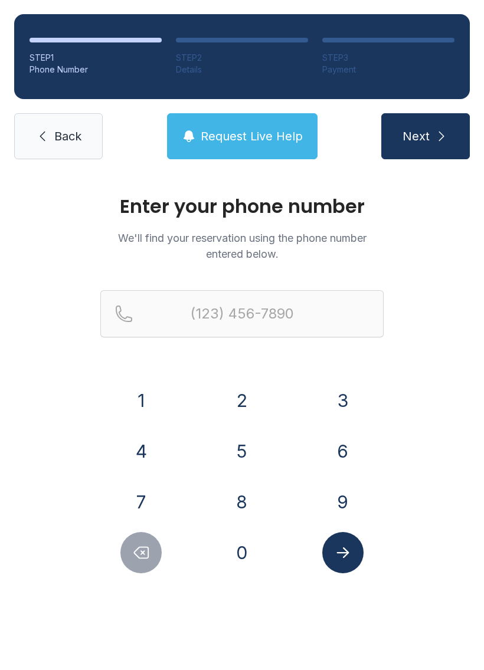 This screenshot has width=484, height=670. I want to click on button: 8, so click(242, 502).